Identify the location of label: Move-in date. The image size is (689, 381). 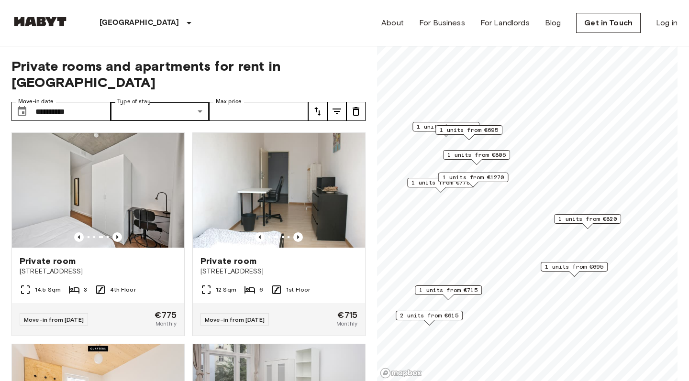
(36, 101).